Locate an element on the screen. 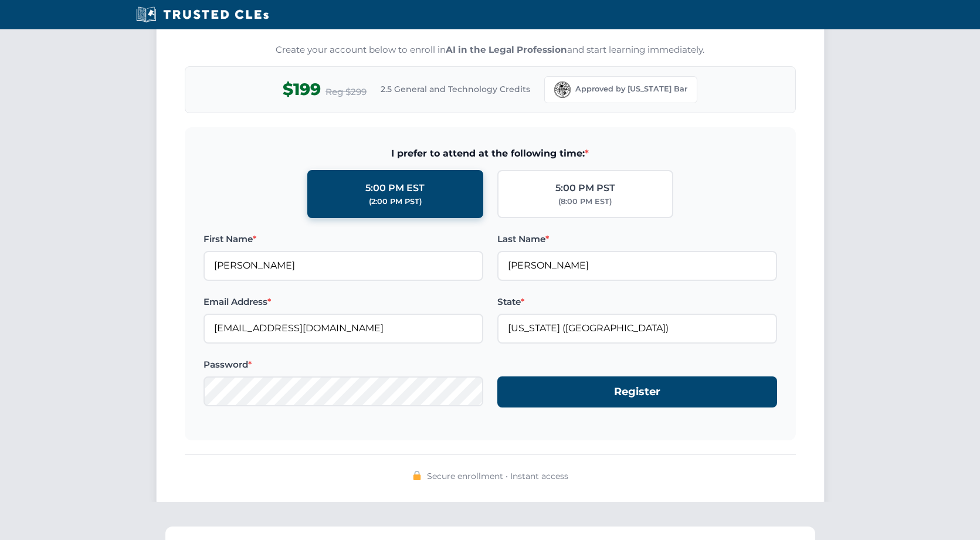 Image resolution: width=980 pixels, height=540 pixels. input: Enter your last name is located at coordinates (636, 265).